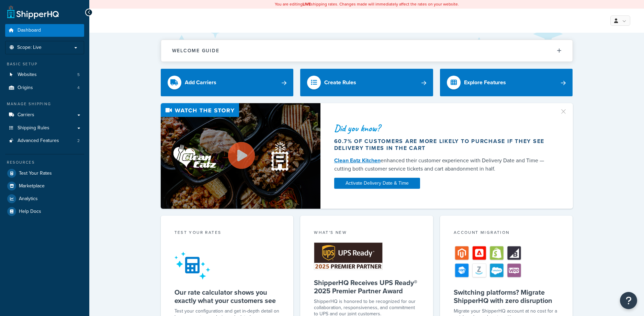 This screenshot has height=316, width=644. I want to click on a: Help Docs, so click(45, 211).